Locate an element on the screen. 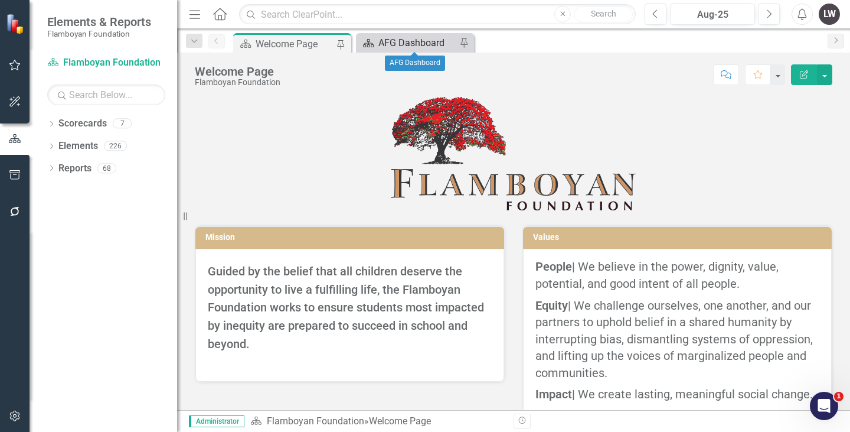 The image size is (850, 432). div: 7 is located at coordinates (122, 123).